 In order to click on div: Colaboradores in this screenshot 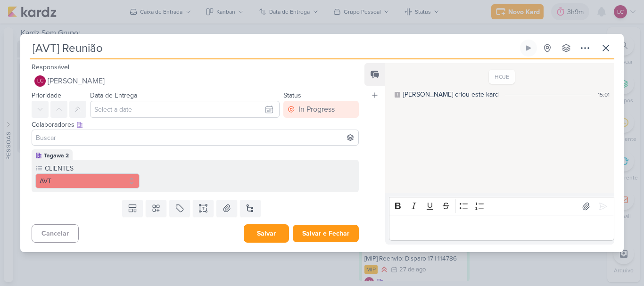, I will do `click(195, 125)`.